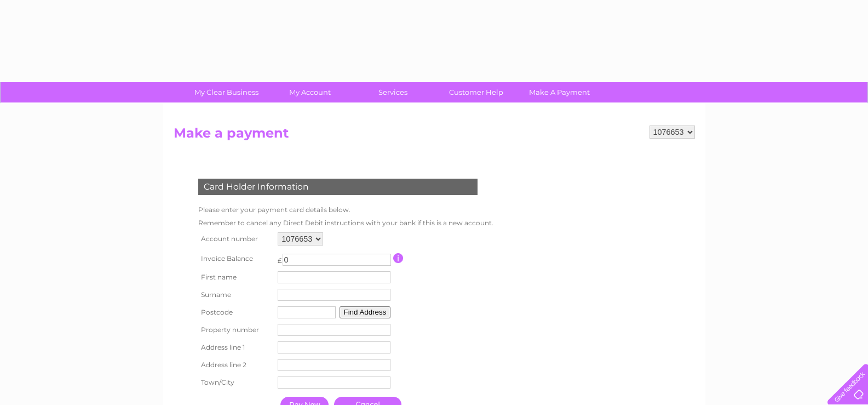  I want to click on td: Remember to cancel any Direct Debit instructions with your bank if this is a new account., so click(346, 223).